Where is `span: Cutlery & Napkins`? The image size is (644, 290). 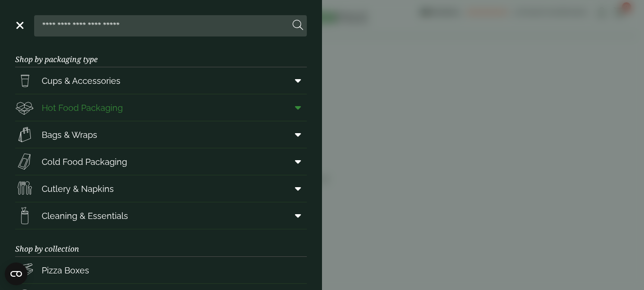
span: Cutlery & Napkins is located at coordinates (78, 189).